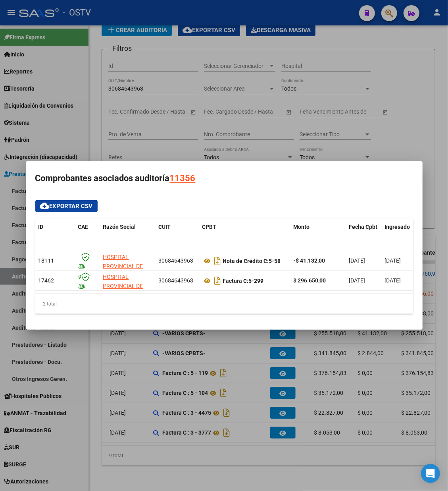  I want to click on div: 17462, so click(55, 281).